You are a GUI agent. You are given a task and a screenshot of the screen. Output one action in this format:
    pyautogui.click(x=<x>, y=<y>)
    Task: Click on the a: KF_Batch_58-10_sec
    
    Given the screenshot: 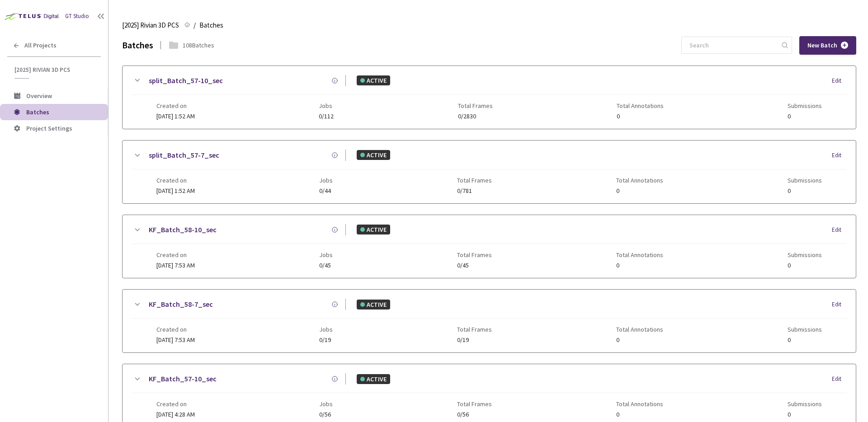 What is the action you would take?
    pyautogui.click(x=182, y=230)
    